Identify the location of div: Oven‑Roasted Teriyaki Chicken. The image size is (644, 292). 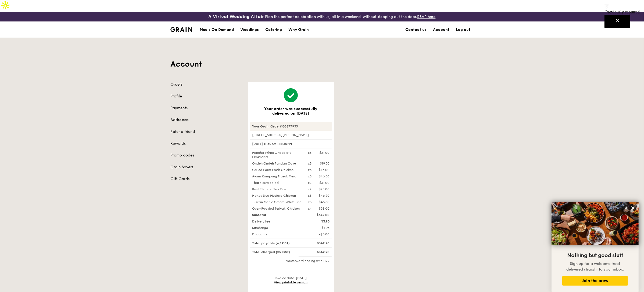
(277, 209).